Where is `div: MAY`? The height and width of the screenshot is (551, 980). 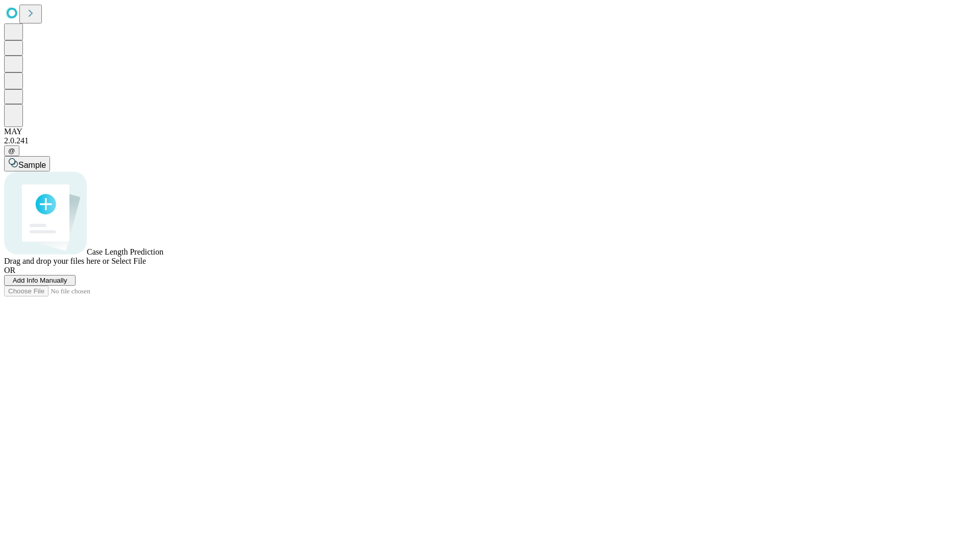
div: MAY is located at coordinates (490, 131).